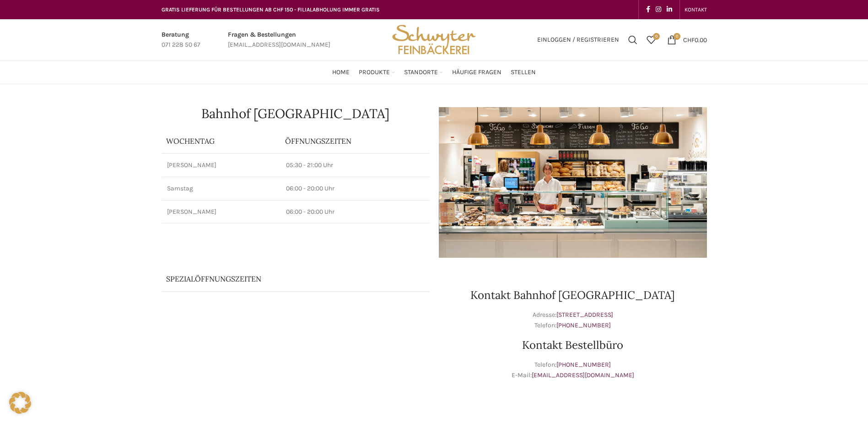 The image size is (868, 423). Describe the element at coordinates (573, 320) in the screenshot. I see `p: Adresse: Telefon:` at that location.